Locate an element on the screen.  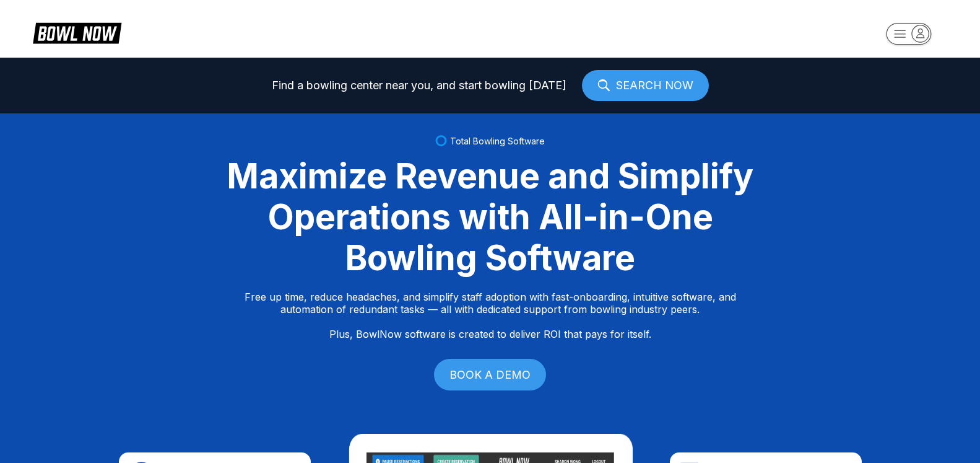
p: Free up time, reduce headaches, and simplify staff adoption with fast-onboarding, intuitive softw... is located at coordinates (490, 316).